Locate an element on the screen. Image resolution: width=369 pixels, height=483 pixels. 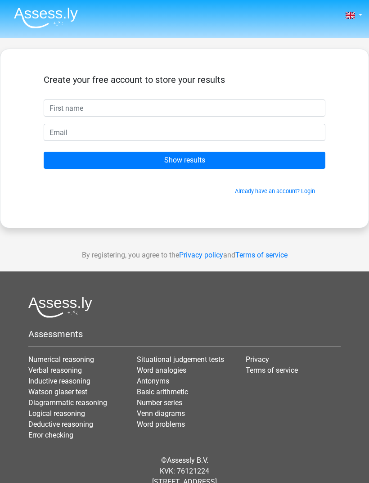
a: Logical reasoning is located at coordinates (57, 413).